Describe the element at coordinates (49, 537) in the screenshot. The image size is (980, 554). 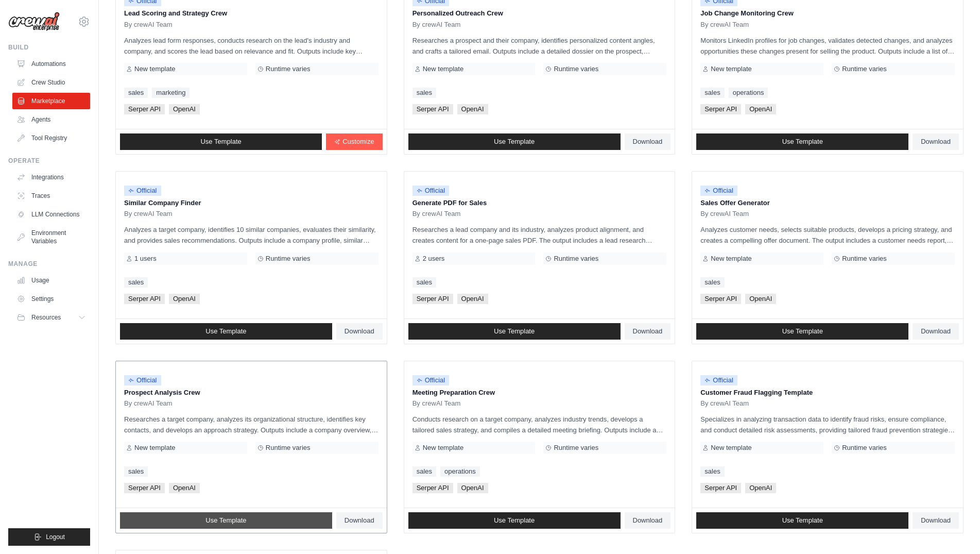
I see `button: Logout` at that location.